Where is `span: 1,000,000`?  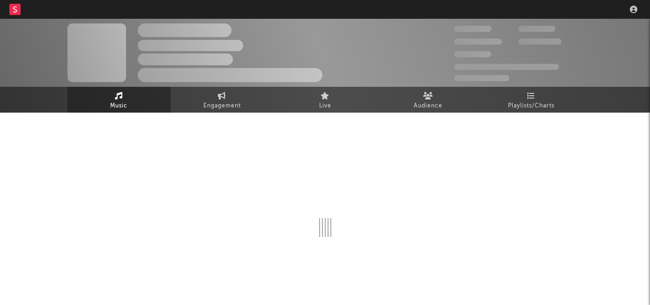 span: 1,000,000 is located at coordinates (540, 41).